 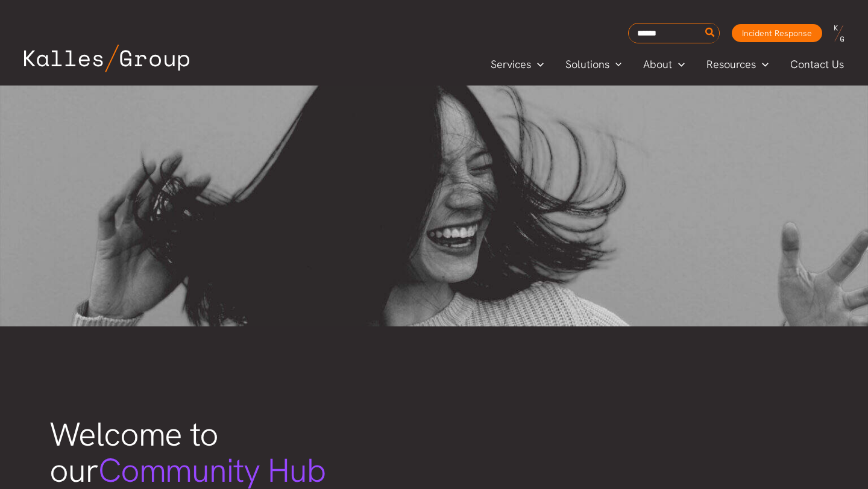 I want to click on a: AboutMenu Toggle, so click(x=664, y=64).